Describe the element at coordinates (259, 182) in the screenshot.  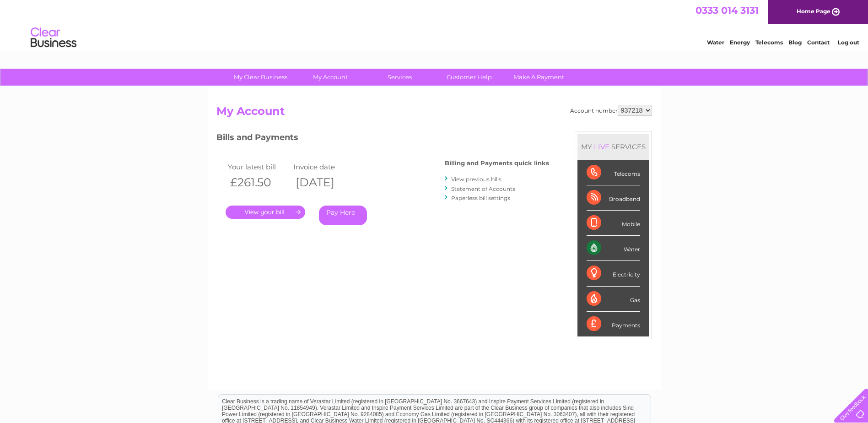
I see `th: £261.50` at that location.